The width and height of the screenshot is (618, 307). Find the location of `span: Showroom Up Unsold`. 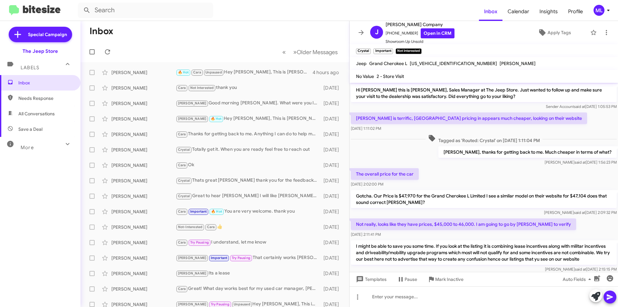

span: Showroom Up Unsold is located at coordinates (420, 42).